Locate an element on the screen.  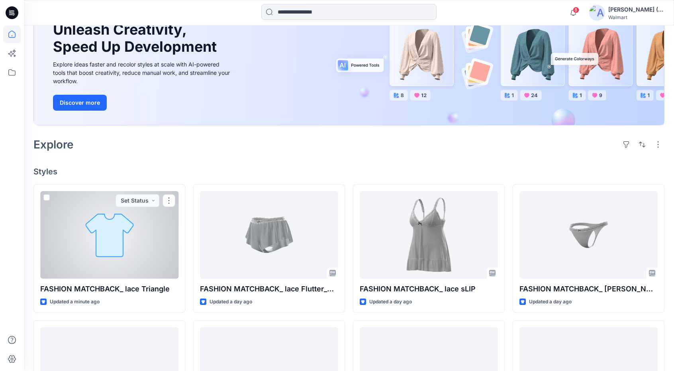
img: avatar is located at coordinates (597, 13).